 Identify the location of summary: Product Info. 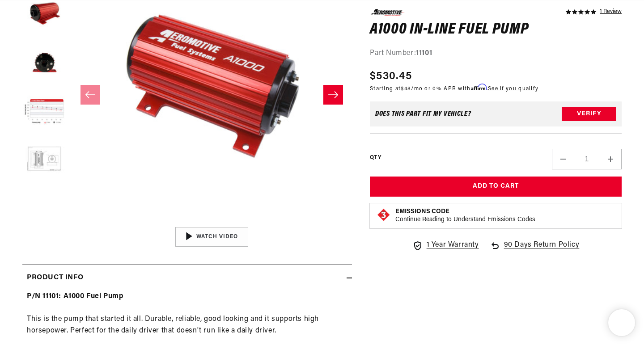
(187, 278).